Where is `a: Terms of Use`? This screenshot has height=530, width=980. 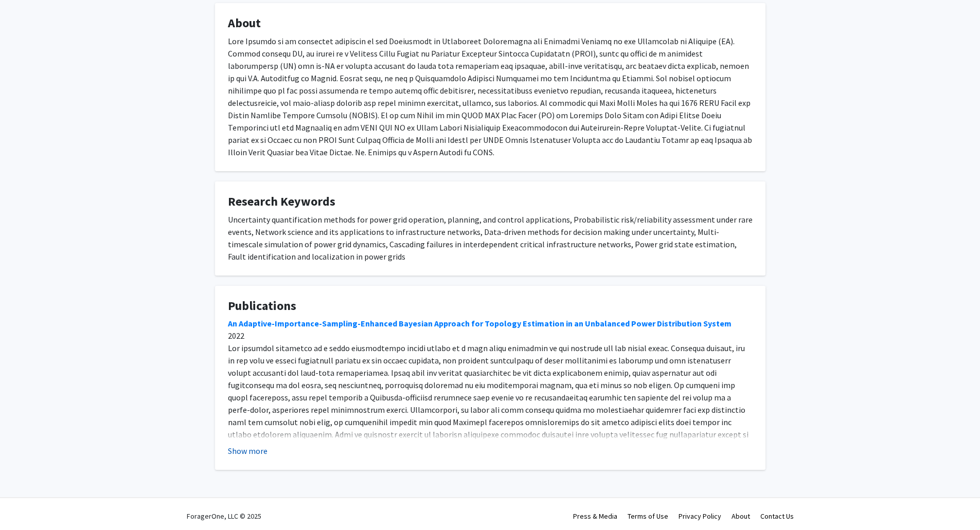
a: Terms of Use is located at coordinates (648, 516).